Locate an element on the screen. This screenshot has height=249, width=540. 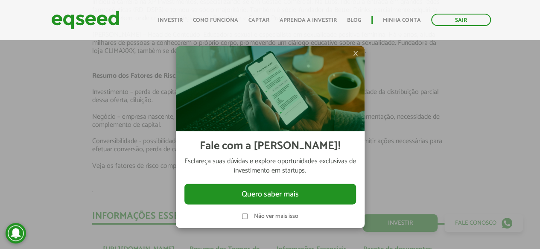
a: Como funciona is located at coordinates (216, 20).